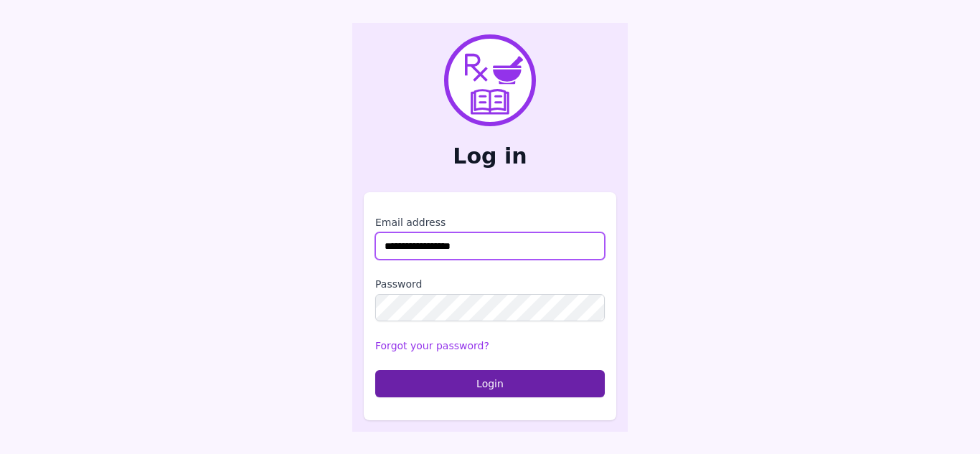 This screenshot has height=454, width=980. What do you see at coordinates (490, 284) in the screenshot?
I see `label: Password` at bounding box center [490, 284].